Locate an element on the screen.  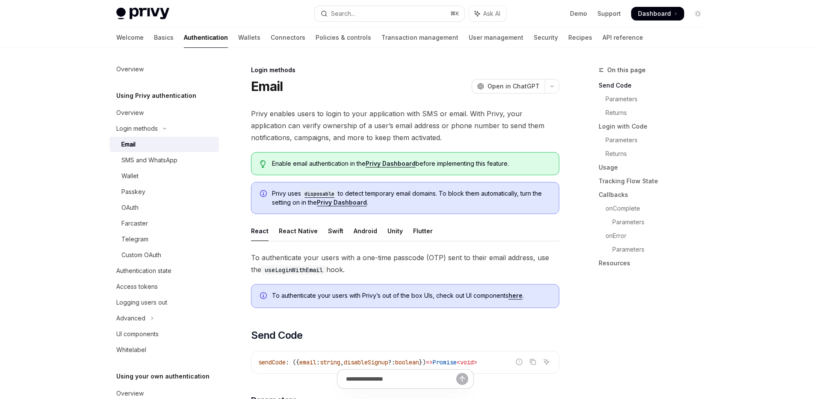
span: Promise is located at coordinates (445, 363).